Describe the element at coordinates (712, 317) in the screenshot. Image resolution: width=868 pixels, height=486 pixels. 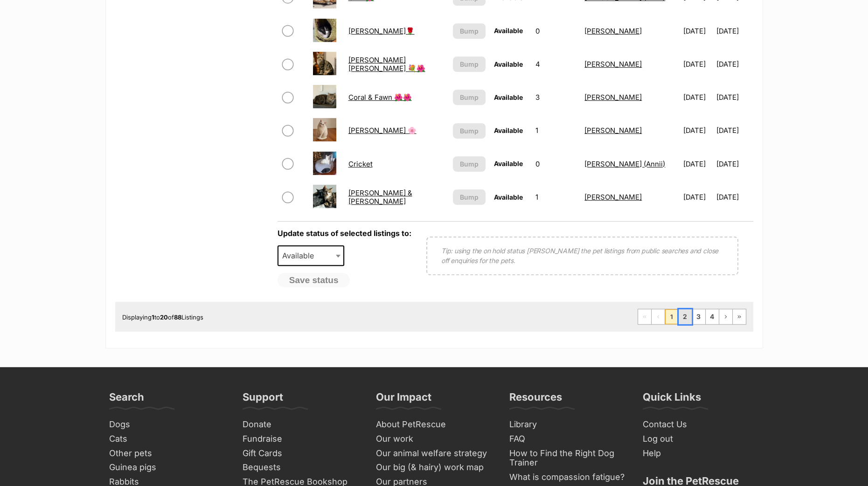
I see `a: Page 4` at that location.